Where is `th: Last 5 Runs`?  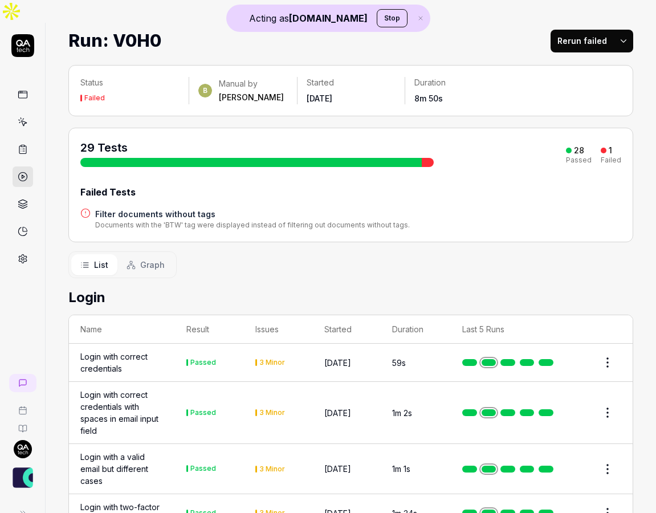 th: Last 5 Runs is located at coordinates (508, 330).